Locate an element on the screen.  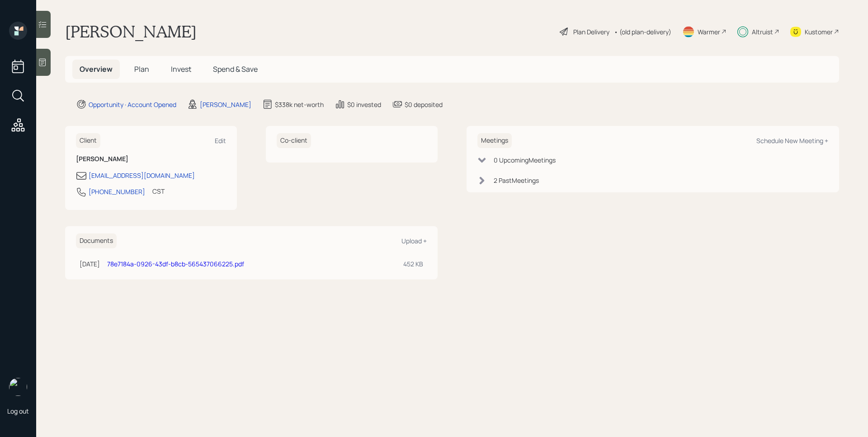
div: $0 deposited is located at coordinates (423, 104).